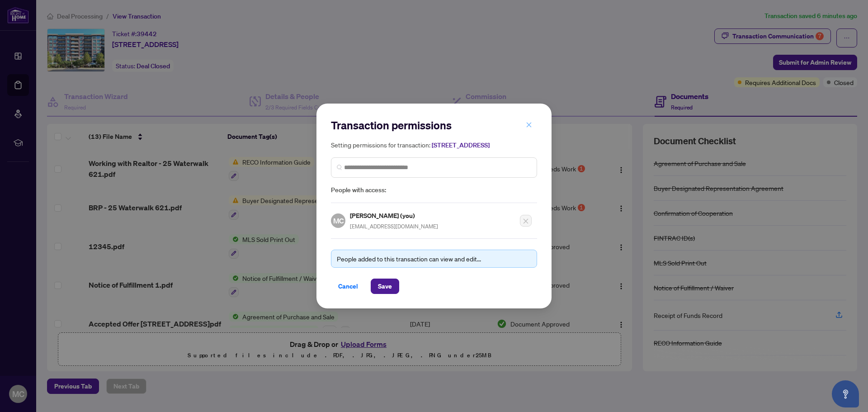 This screenshot has width=868, height=412. What do you see at coordinates (339, 167) in the screenshot?
I see `img: search_icon` at bounding box center [339, 167].